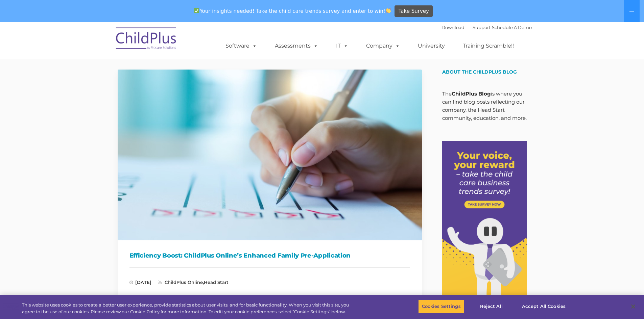 The height and width of the screenshot is (319, 644). I want to click on a: Software, so click(241, 46).